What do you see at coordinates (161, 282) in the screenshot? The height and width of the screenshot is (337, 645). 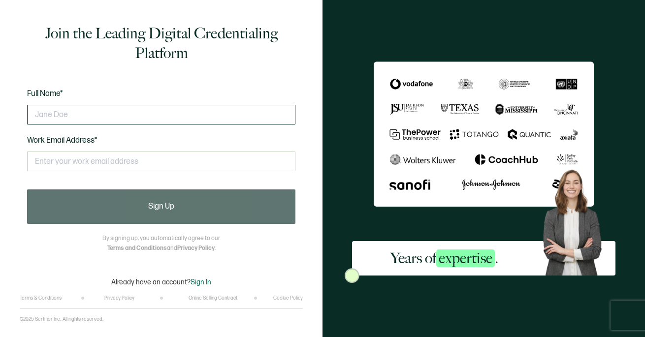 I see `p: Already have an account?` at bounding box center [161, 282].